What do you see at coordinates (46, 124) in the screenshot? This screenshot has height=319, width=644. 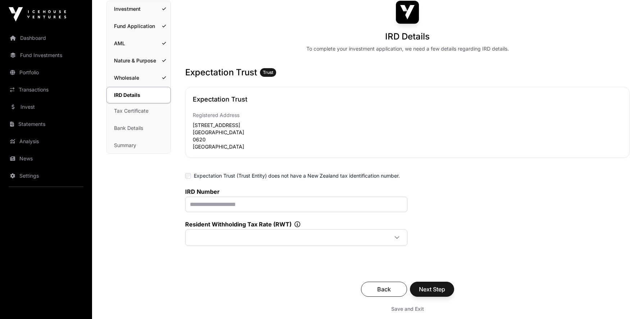 I see `a: Statements` at bounding box center [46, 124].